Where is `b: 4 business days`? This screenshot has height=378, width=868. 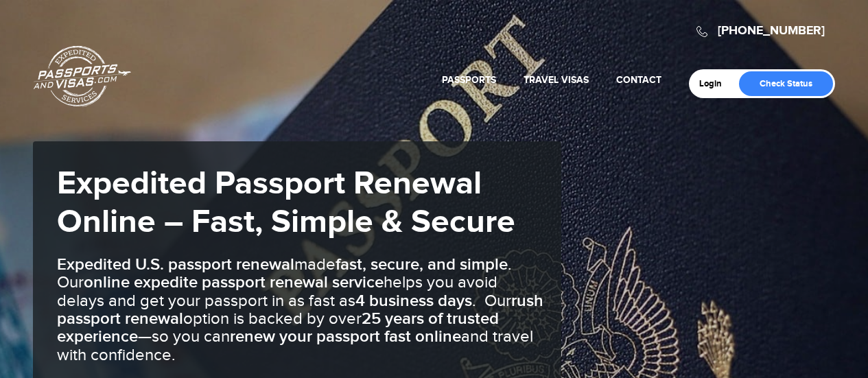 b: 4 business days is located at coordinates (414, 300).